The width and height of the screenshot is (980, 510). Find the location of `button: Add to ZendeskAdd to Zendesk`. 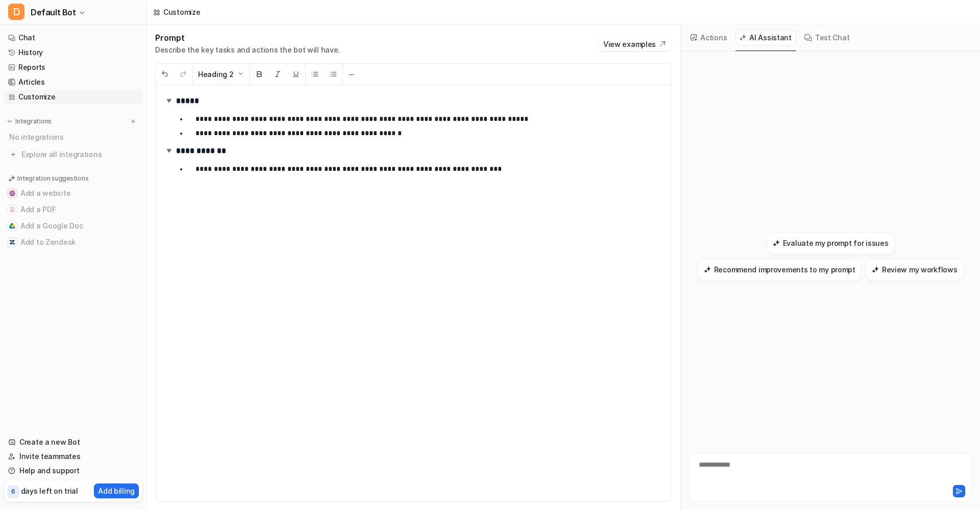

button: Add to ZendeskAdd to Zendesk is located at coordinates (73, 242).